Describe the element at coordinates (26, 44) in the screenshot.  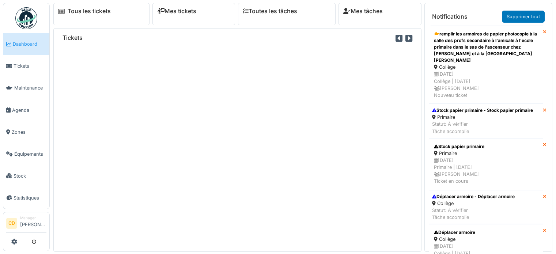
I see `a: Dashboard` at that location.